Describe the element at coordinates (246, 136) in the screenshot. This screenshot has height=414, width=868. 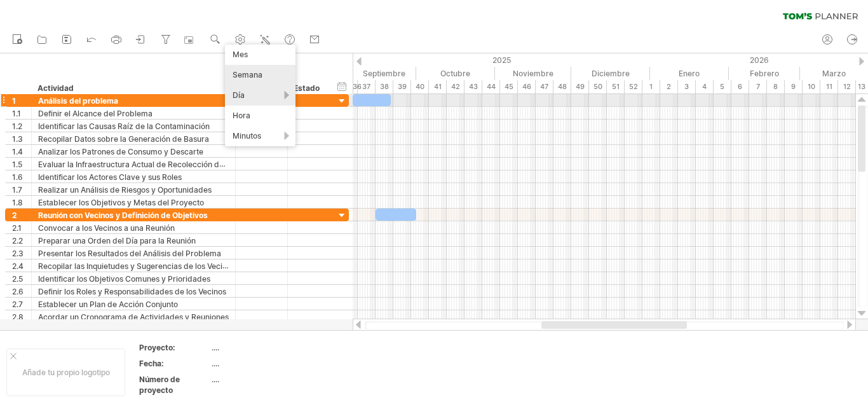
I see `font: Minutos` at that location.